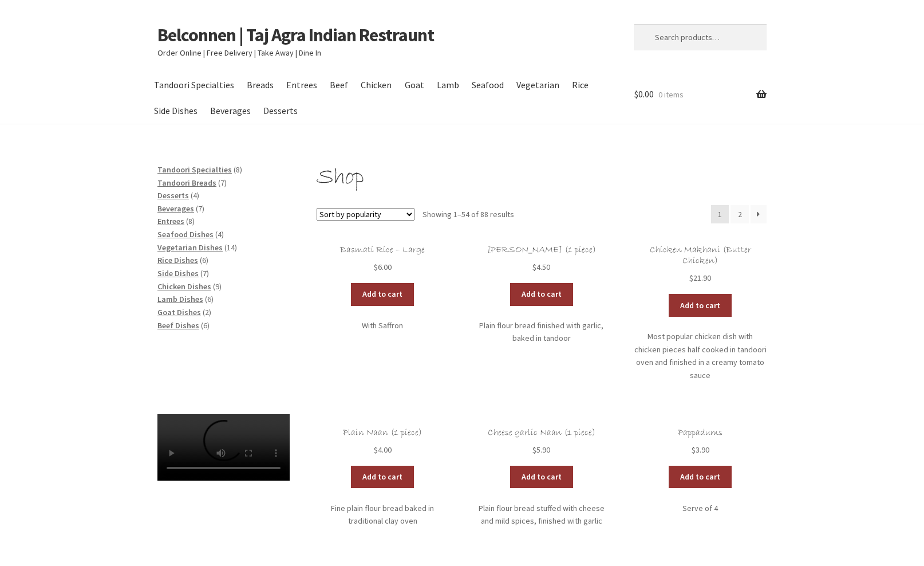 This screenshot has width=924, height=566. I want to click on span: Chicken Dishes, so click(184, 287).